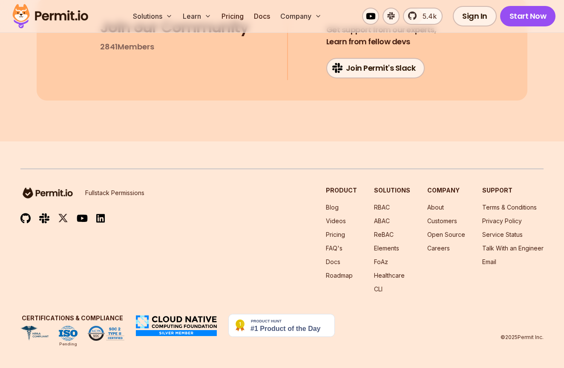 This screenshot has height=368, width=564. Describe the element at coordinates (513, 248) in the screenshot. I see `a: Talk With an Engineer` at that location.